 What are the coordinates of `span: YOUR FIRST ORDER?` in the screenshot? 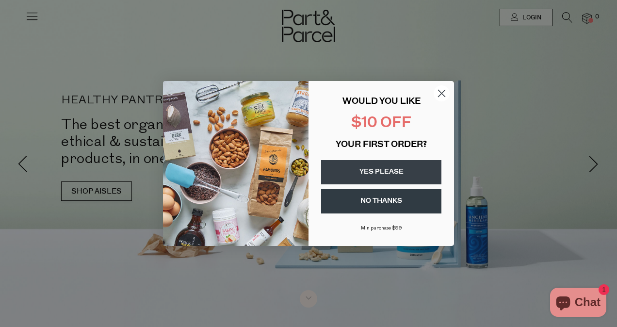 It's located at (381, 145).